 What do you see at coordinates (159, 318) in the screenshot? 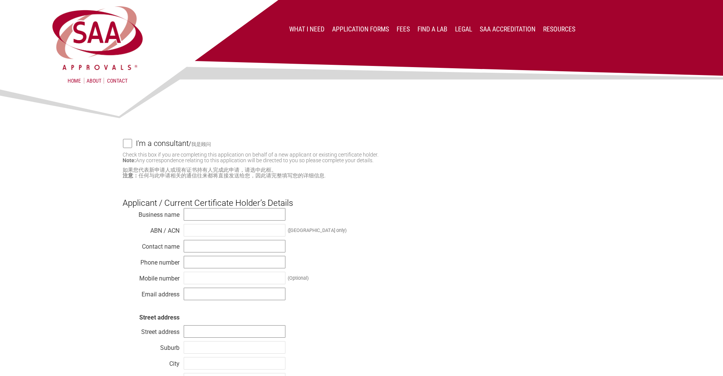
I see `strong: Street address` at bounding box center [159, 318].